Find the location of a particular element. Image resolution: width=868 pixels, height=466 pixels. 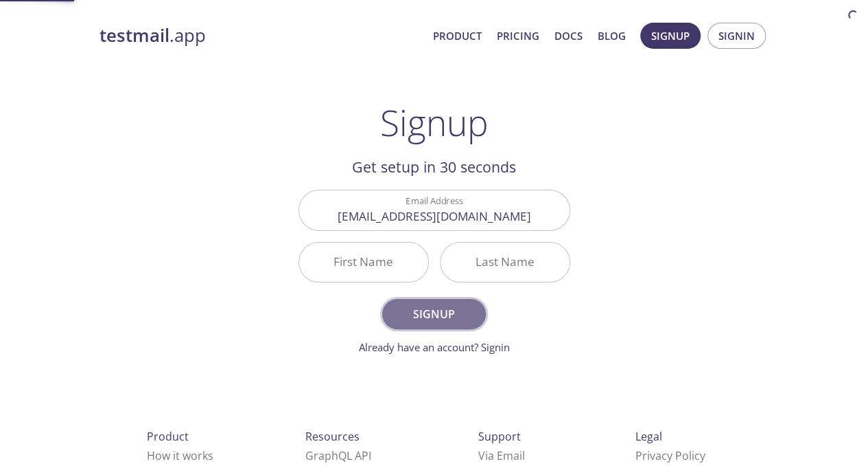

span: Legal is located at coordinates (649, 436).